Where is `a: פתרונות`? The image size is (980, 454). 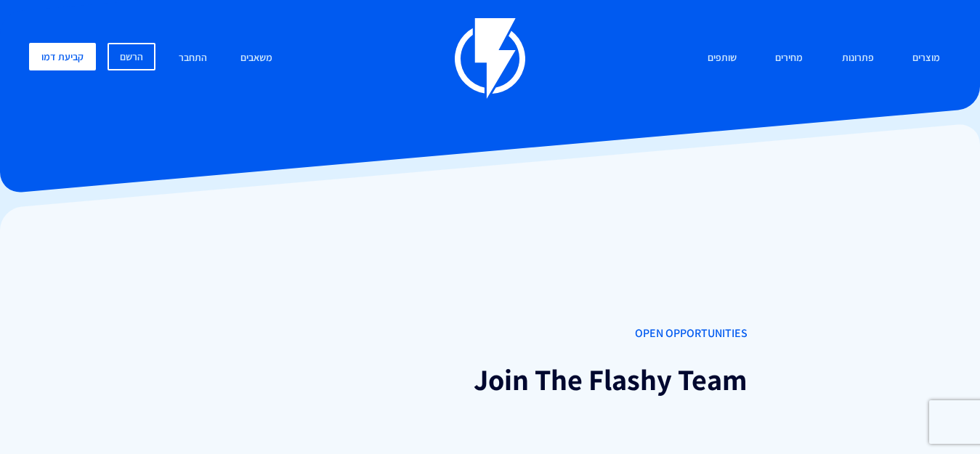 a: פתרונות is located at coordinates (858, 59).